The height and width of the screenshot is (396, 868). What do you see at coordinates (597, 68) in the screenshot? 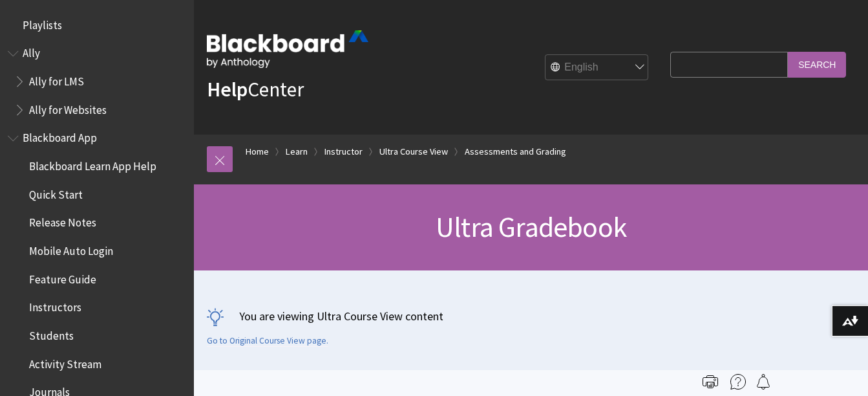
I see `select: Site Language Selector` at bounding box center [597, 68].